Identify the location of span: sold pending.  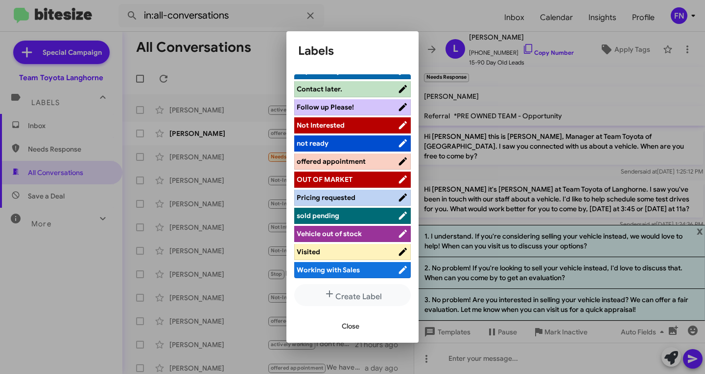
(318, 216).